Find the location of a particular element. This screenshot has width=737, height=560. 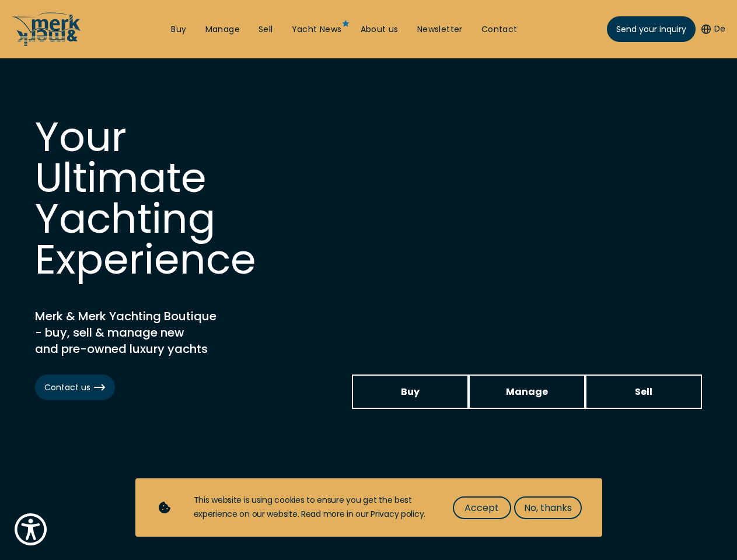

h2: Merk & Merk Yachting Boutique - buy, sell & manage new and pre-owned luxury yachts is located at coordinates (181, 333).